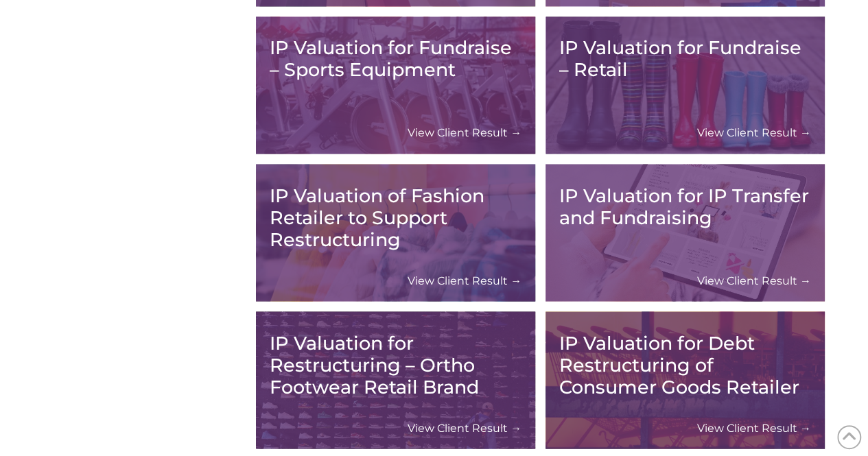  What do you see at coordinates (685, 59) in the screenshot?
I see `h3: IP Valuation for Fundraise – Retail` at bounding box center [685, 59].